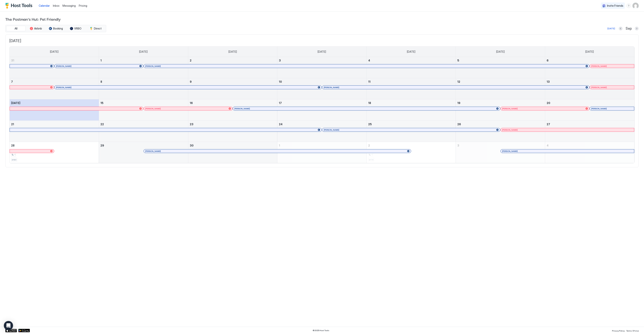 The image size is (644, 334). What do you see at coordinates (44, 5) in the screenshot?
I see `a: Calendar` at bounding box center [44, 5].